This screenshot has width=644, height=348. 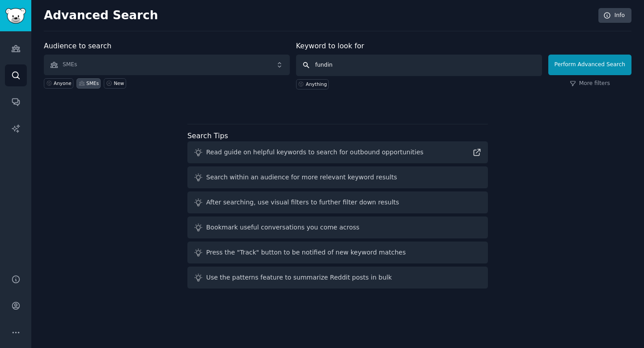 What do you see at coordinates (299, 277) in the screenshot?
I see `div: Use the patterns feature to summarize Reddit posts in bulk` at bounding box center [299, 277].